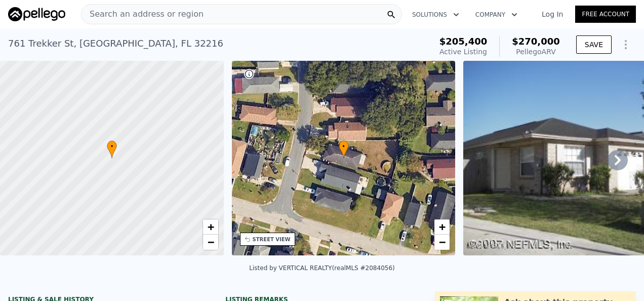 This screenshot has height=301, width=644. What do you see at coordinates (463, 52) in the screenshot?
I see `span: Active Listing` at bounding box center [463, 52].